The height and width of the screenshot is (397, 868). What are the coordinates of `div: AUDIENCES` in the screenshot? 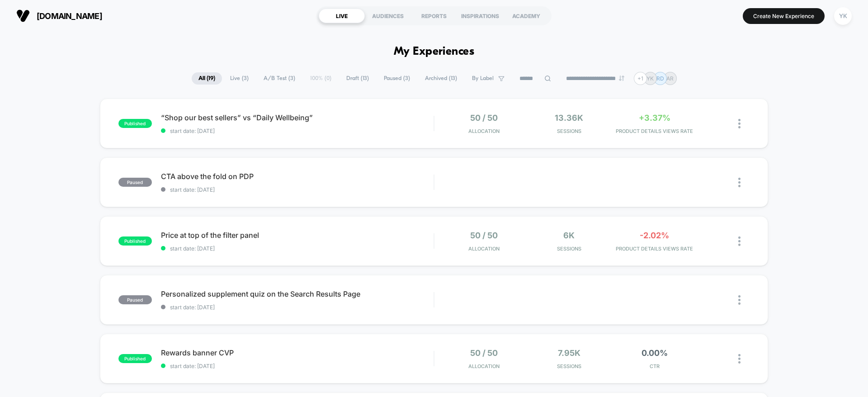 It's located at (388, 16).